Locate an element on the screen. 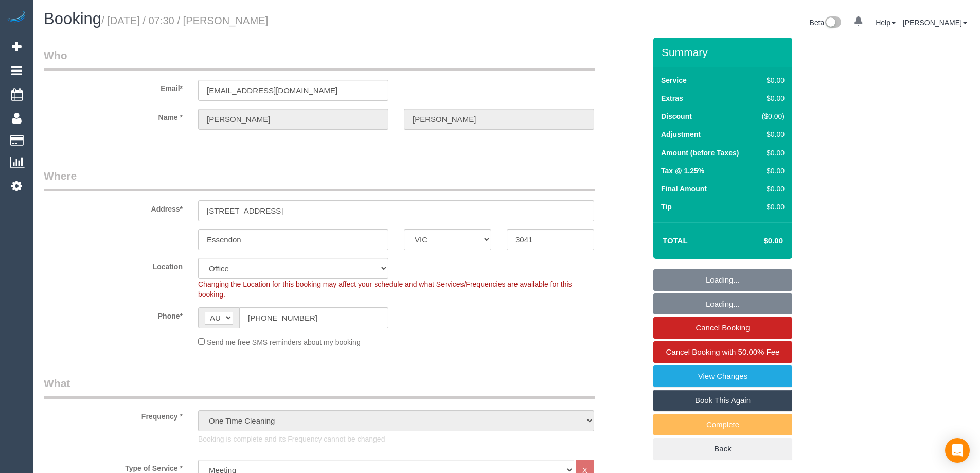 The image size is (980, 473). label: Discount is located at coordinates (676, 116).